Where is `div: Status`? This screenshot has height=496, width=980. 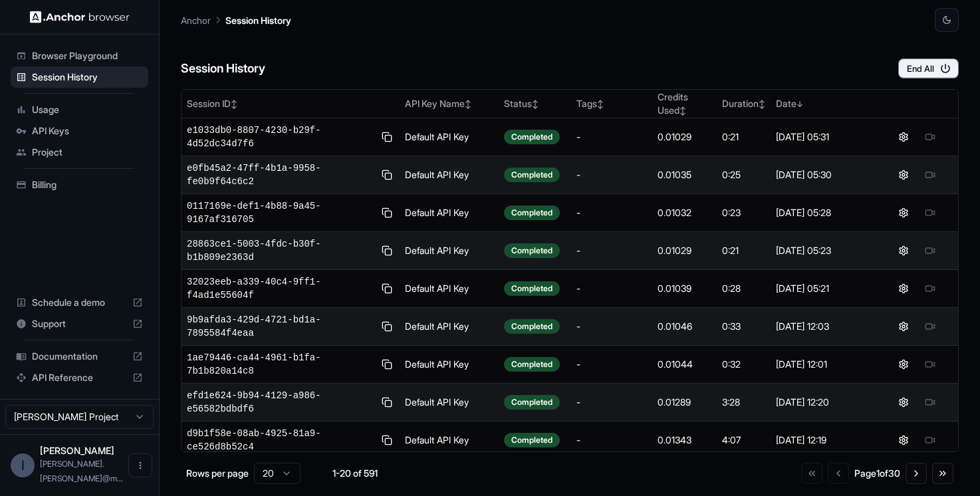
div: Status is located at coordinates (535, 104).